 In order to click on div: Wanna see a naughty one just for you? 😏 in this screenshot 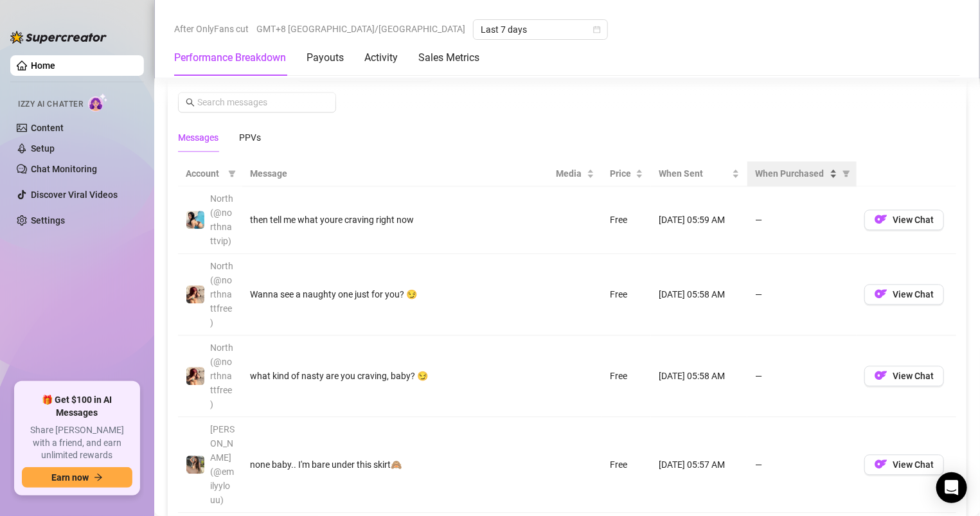, I will do `click(395, 294)`.